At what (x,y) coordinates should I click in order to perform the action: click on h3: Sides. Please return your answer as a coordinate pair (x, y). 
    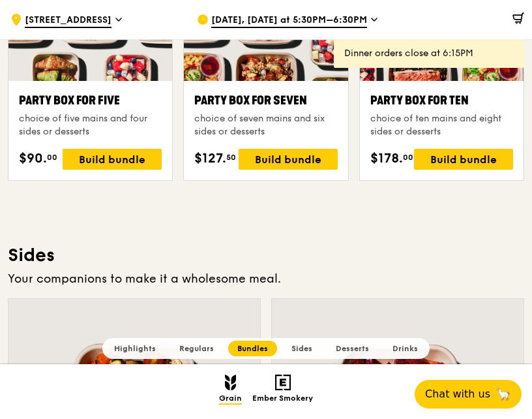
    Looking at the image, I should click on (266, 255).